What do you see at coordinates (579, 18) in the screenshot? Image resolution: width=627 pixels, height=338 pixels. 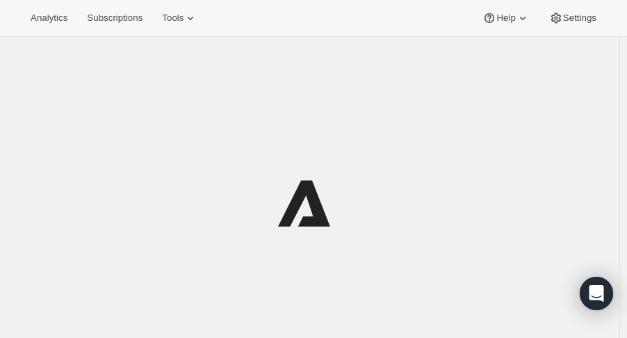 I see `span: Settings` at bounding box center [579, 18].